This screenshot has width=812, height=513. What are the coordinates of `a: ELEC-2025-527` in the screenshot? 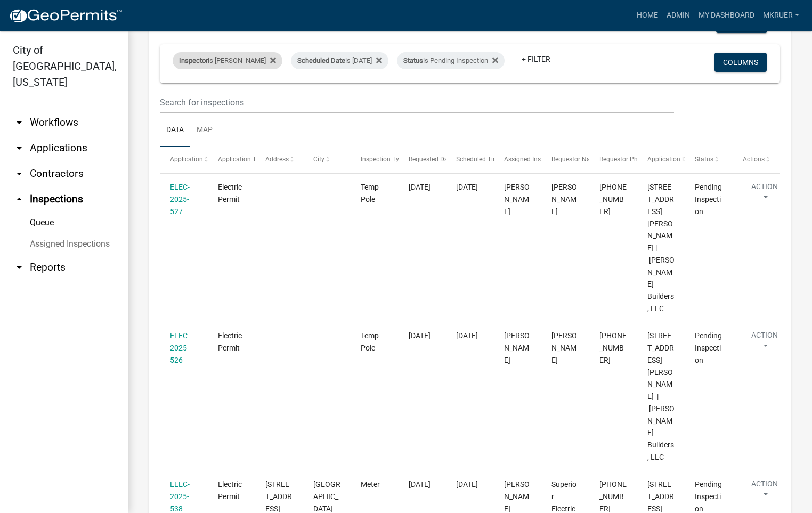 It's located at (179, 199).